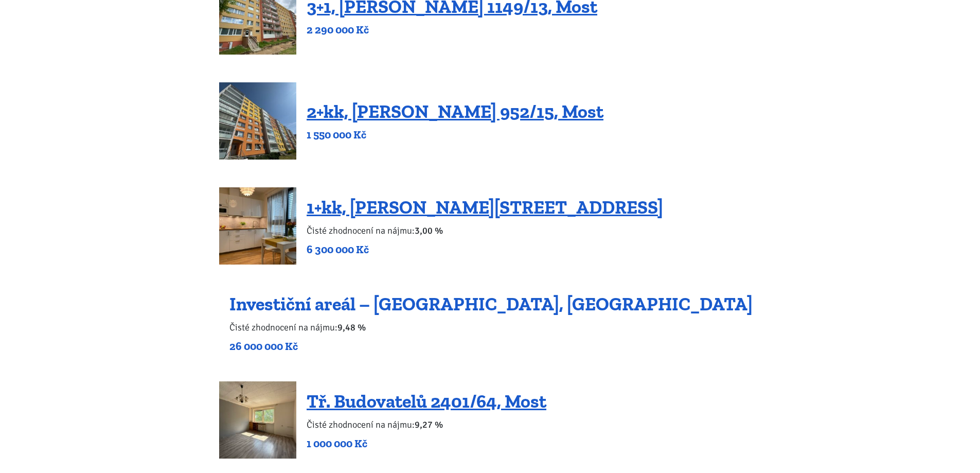  What do you see at coordinates (428, 230) in the screenshot?
I see `b: 3,00 %` at bounding box center [428, 230].